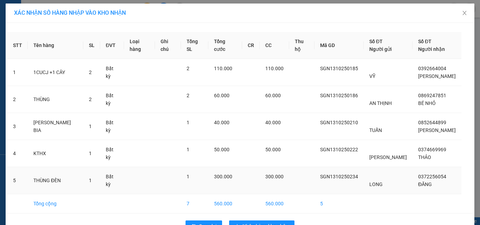 The height and width of the screenshot is (225, 480). Describe the element at coordinates (11, 10) in the screenshot. I see `span: Gửi:` at that location.